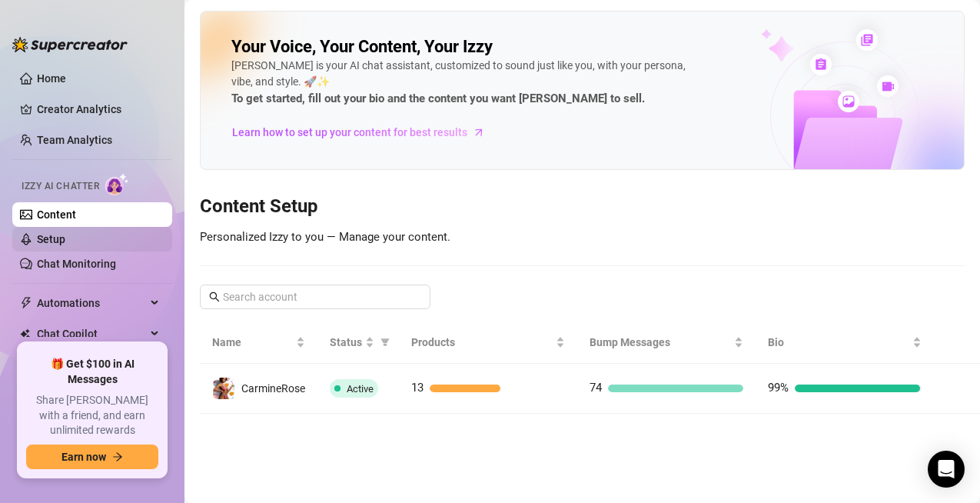 The width and height of the screenshot is (980, 503). What do you see at coordinates (482, 343) in the screenshot?
I see `span: Products` at bounding box center [482, 343].